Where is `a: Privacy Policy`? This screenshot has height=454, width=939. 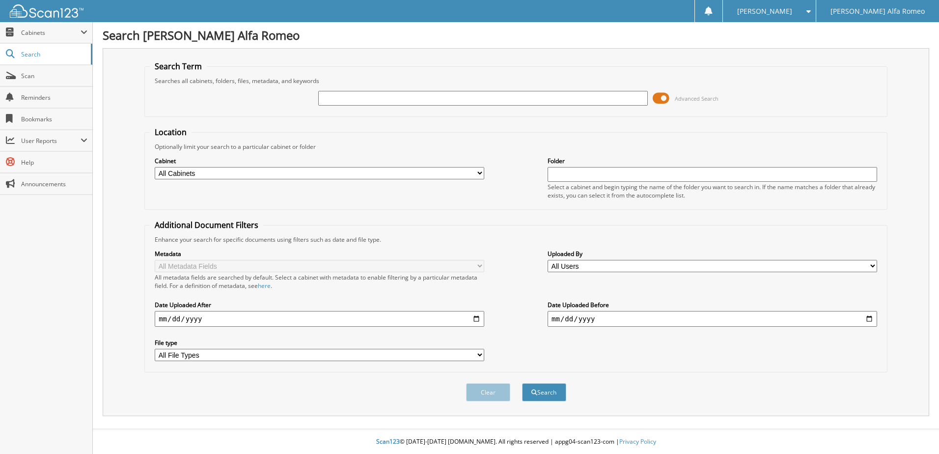 a: Privacy Policy is located at coordinates (637, 441).